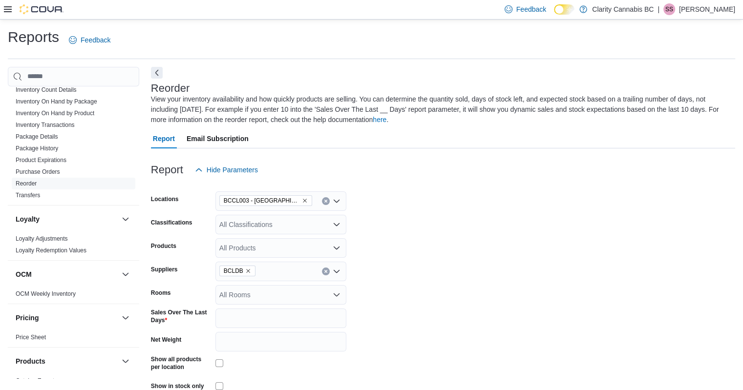 This screenshot has width=743, height=390. What do you see at coordinates (31, 337) in the screenshot?
I see `span: Price Sheet` at bounding box center [31, 337].